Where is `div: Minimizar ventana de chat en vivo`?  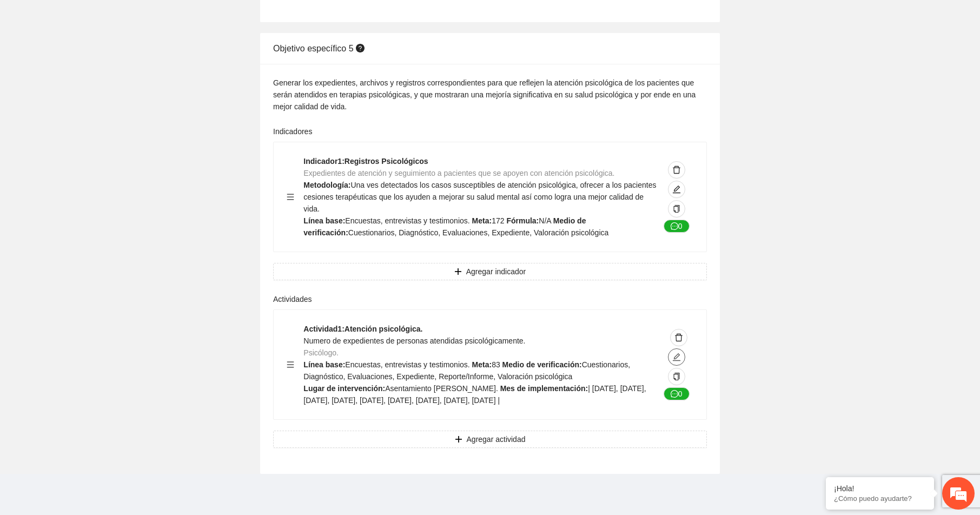
div: Minimizar ventana de chat en vivo is located at coordinates (190, 19).